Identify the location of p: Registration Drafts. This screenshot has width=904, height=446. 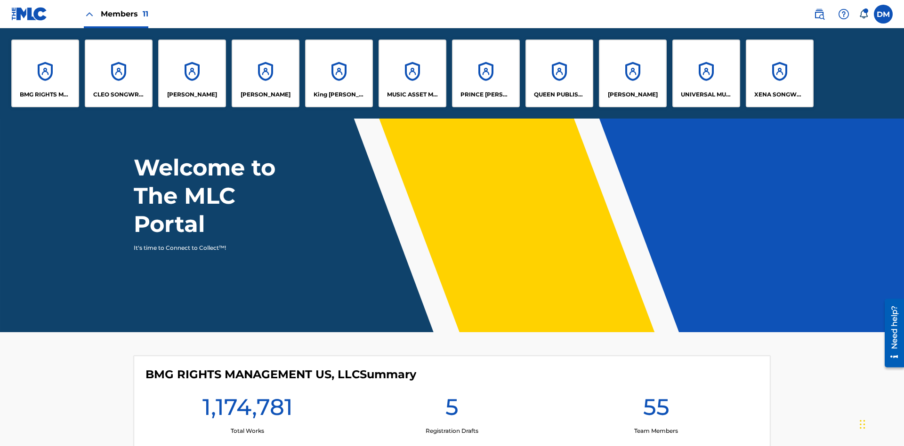
(452, 431).